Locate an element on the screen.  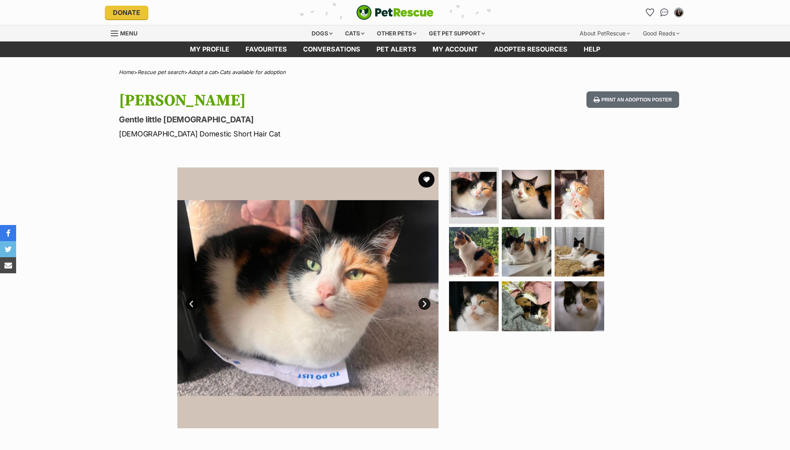
div: Get pet support is located at coordinates (456, 33).